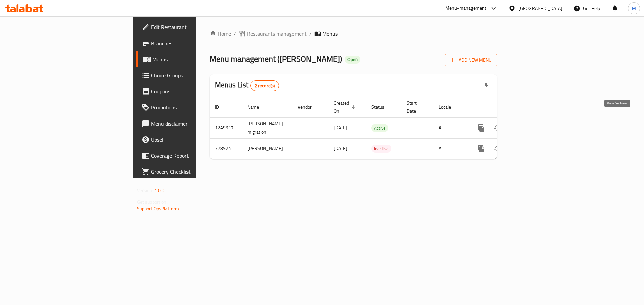 The height and width of the screenshot is (305, 644). What do you see at coordinates (188, 108) in the screenshot?
I see `a: Promotions` at bounding box center [188, 108].